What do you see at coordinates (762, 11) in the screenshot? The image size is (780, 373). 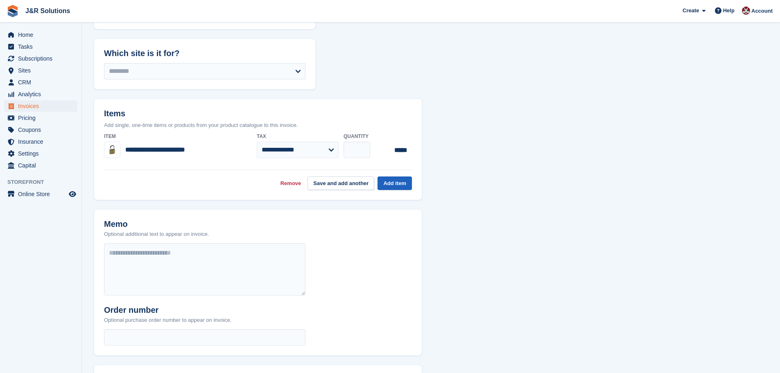 I see `span: Account` at bounding box center [762, 11].